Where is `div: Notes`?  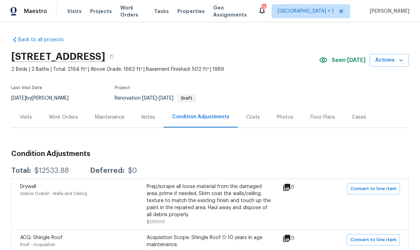
div: Notes is located at coordinates (148, 117).